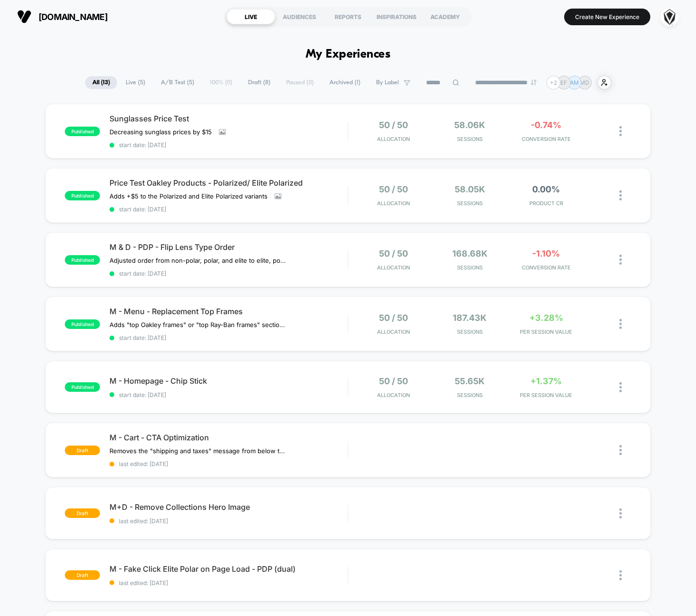 The image size is (696, 616). I want to click on div: + 2, so click(553, 82).